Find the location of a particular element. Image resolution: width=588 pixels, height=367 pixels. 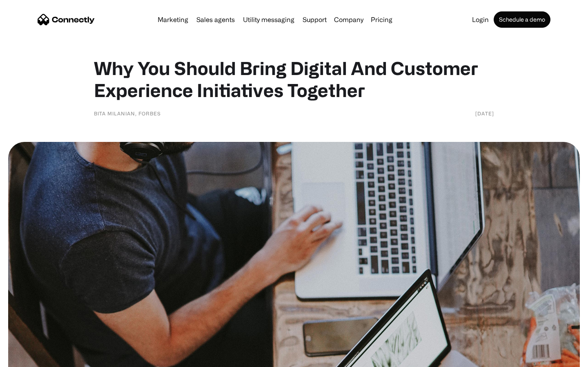

a: Marketing is located at coordinates (172, 20).